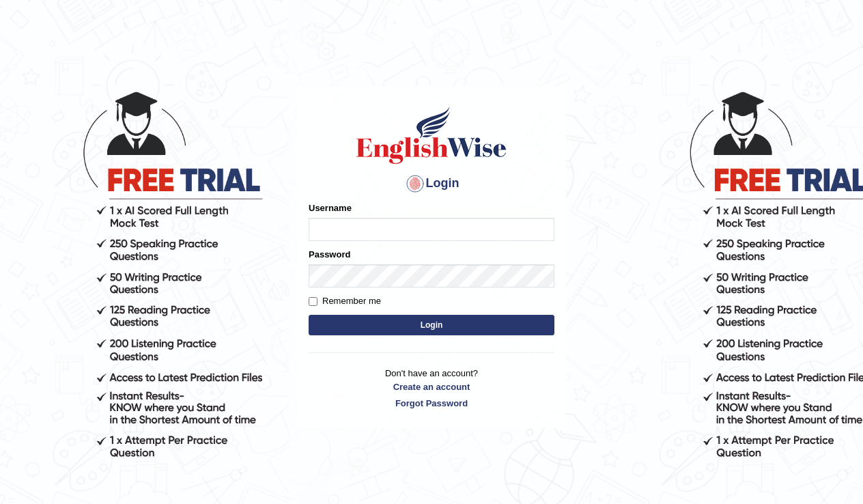 The width and height of the screenshot is (863, 504). I want to click on input: Remember me, so click(313, 301).